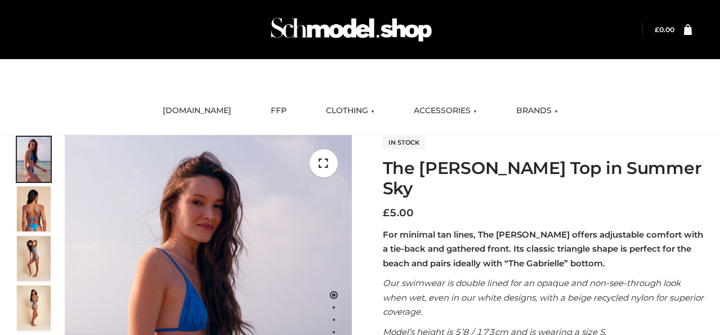  I want to click on img: 5.Alex-top_CN-1-1_1-1.jpg, so click(34, 209).